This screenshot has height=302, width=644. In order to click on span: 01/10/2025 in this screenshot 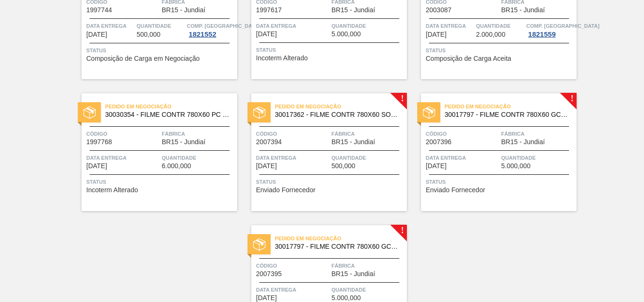, I will do `click(267, 34)`.